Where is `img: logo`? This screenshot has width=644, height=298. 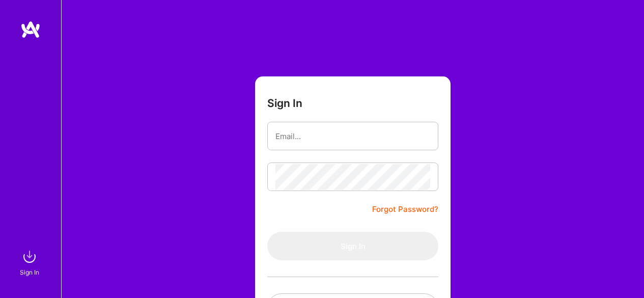
img: logo is located at coordinates (30, 30).